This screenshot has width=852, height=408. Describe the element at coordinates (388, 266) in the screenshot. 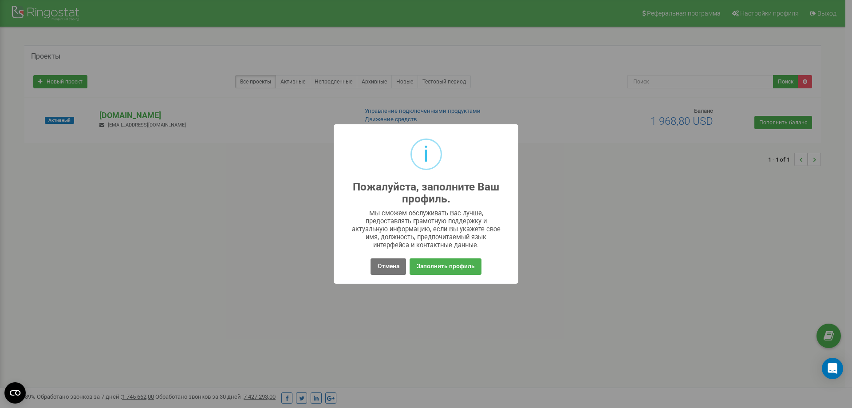

I see `button: Отмена` at that location.